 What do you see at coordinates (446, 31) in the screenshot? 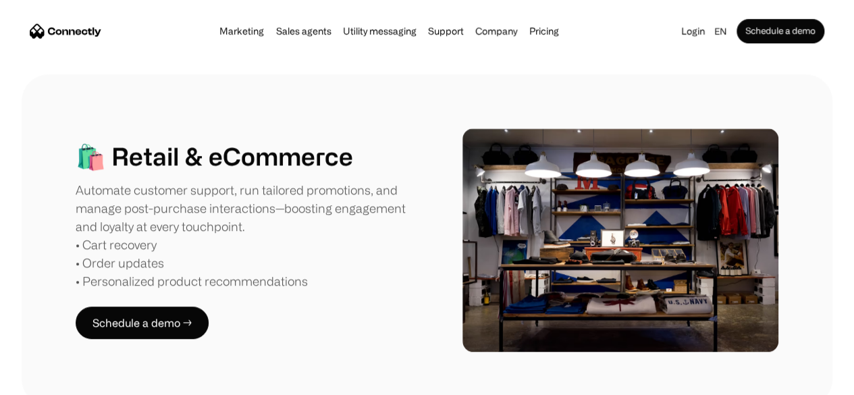
I see `a: Support` at bounding box center [446, 31].